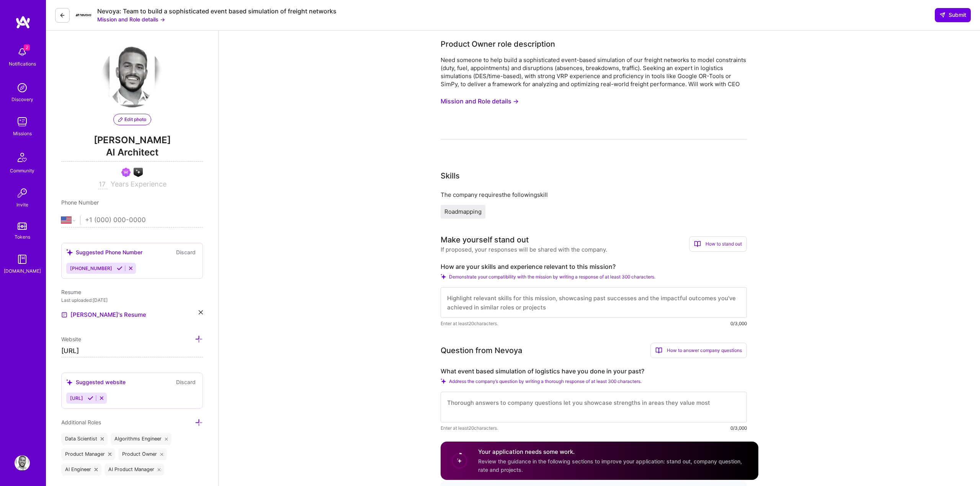 This screenshot has width=980, height=486. Describe the element at coordinates (134, 469) in the screenshot. I see `div: AI Product Manager` at that location.